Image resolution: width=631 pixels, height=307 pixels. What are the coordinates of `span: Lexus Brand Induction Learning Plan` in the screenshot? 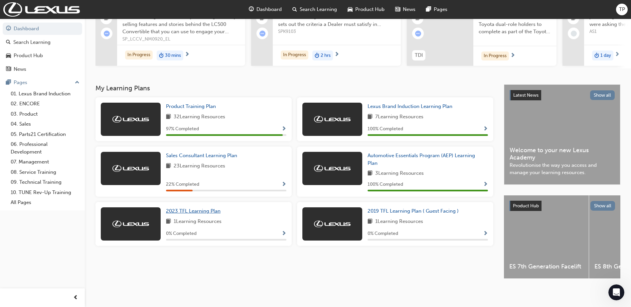 It's located at (410, 106).